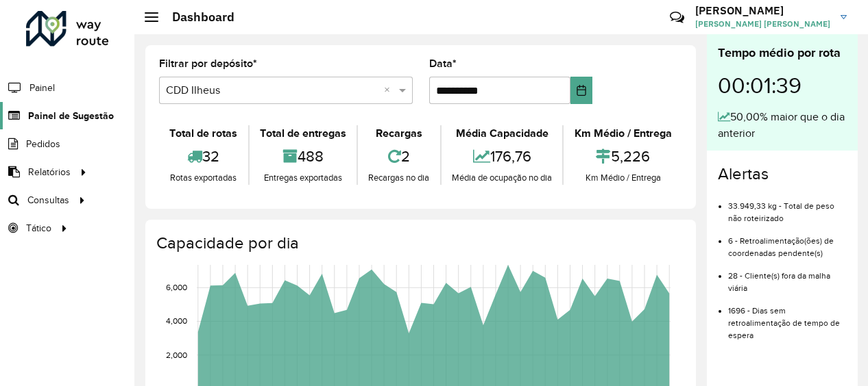 This screenshot has height=386, width=868. Describe the element at coordinates (677, 17) in the screenshot. I see `a: Contato Rápido` at that location.